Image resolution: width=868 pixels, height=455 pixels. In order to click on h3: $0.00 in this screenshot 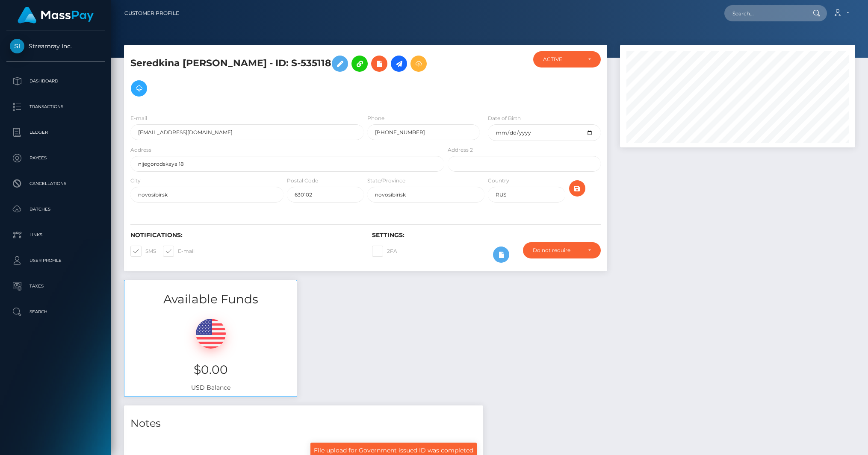, I will do `click(211, 370)`.